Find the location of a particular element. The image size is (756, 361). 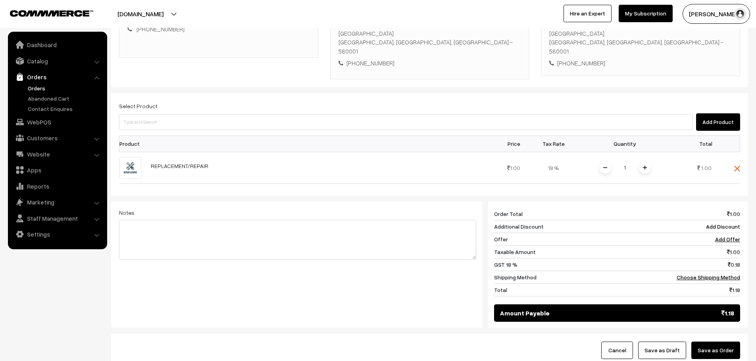

img: plusI is located at coordinates (645, 168).